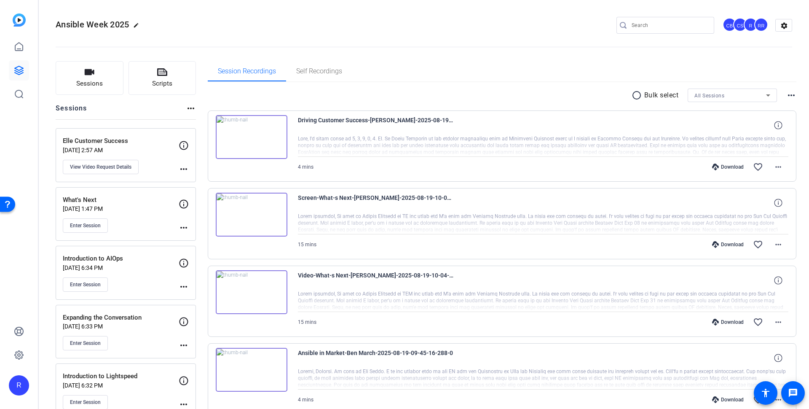  I want to click on img: blue-gradient.svg, so click(19, 20).